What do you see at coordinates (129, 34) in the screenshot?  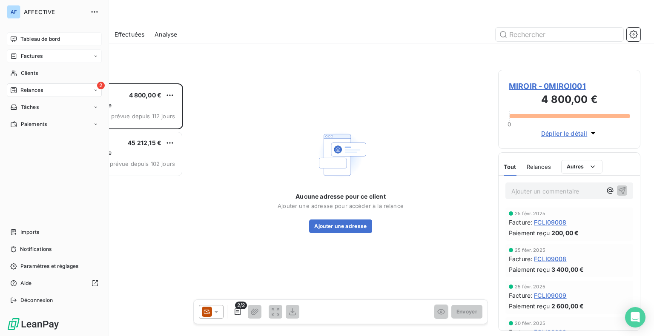 I see `span: Effectuées` at bounding box center [129, 34].